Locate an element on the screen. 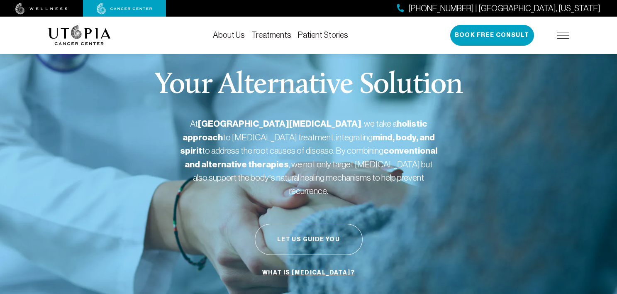 This screenshot has width=617, height=294. a: Patient Stories is located at coordinates (323, 35).